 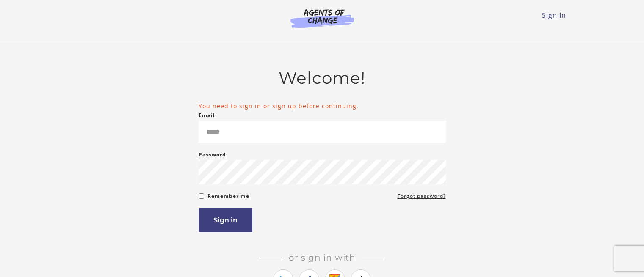 What do you see at coordinates (226, 220) in the screenshot?
I see `button: Sign in` at bounding box center [226, 220].